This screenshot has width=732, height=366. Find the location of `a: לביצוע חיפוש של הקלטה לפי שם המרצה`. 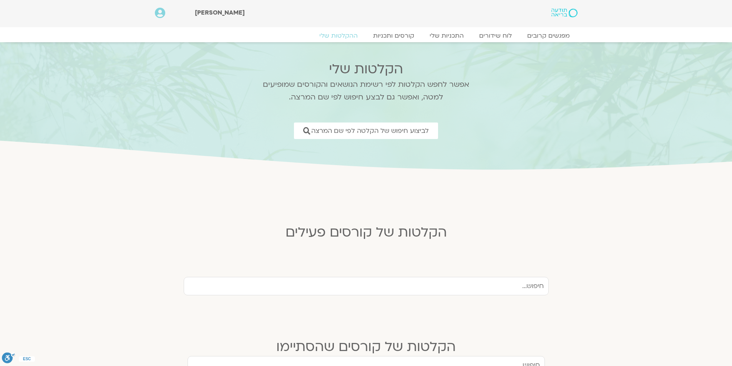

a: לביצוע חיפוש של הקלטה לפי שם המרצה is located at coordinates (366, 131).